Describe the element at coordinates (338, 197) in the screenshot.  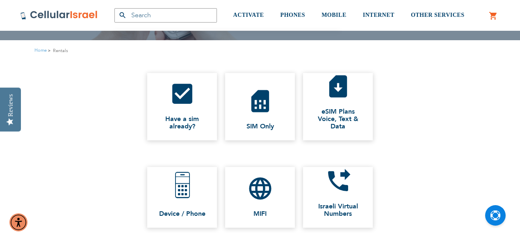
I see `a: phone_forwarded Israeli Virtual Numbers` at that location.